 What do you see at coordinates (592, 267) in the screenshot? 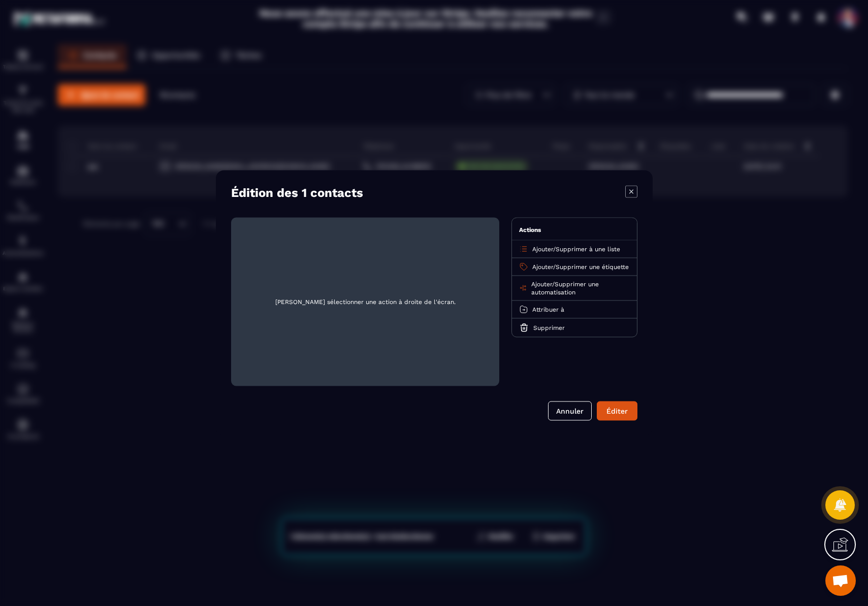
I see `span: Supprimer une étiquette` at bounding box center [592, 267].